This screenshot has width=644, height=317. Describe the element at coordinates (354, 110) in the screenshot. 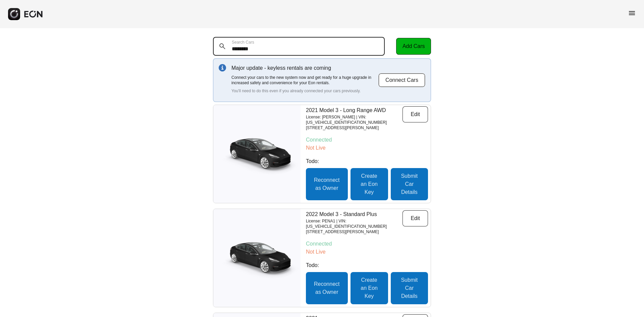

I see `p: 2021 Model 3 - Long Range AWD` at that location.